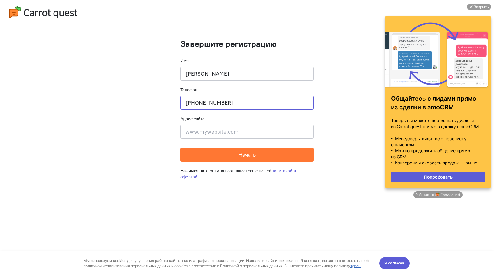  What do you see at coordinates (56, 145) in the screenshot?
I see `p: с клиентом` at bounding box center [56, 145].